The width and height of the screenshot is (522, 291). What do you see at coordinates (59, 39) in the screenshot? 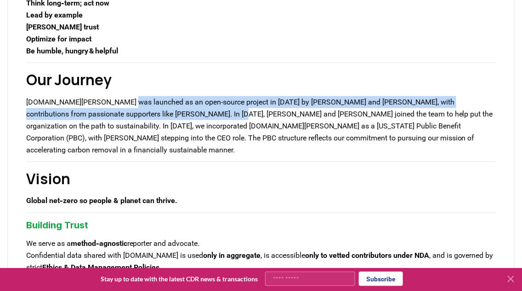
I see `strong: Optimize for impact` at bounding box center [59, 39].